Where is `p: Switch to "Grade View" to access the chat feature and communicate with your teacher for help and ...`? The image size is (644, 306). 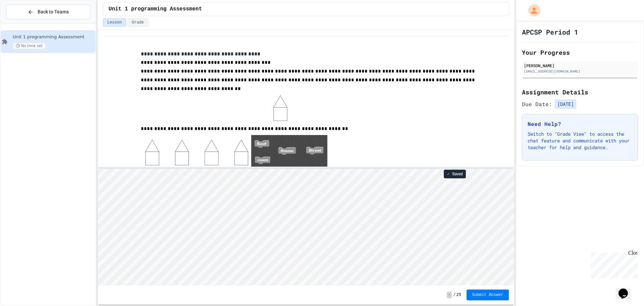 p: Switch to "Grade View" to access the chat feature and communicate with your teacher for help and ... is located at coordinates (580, 141).